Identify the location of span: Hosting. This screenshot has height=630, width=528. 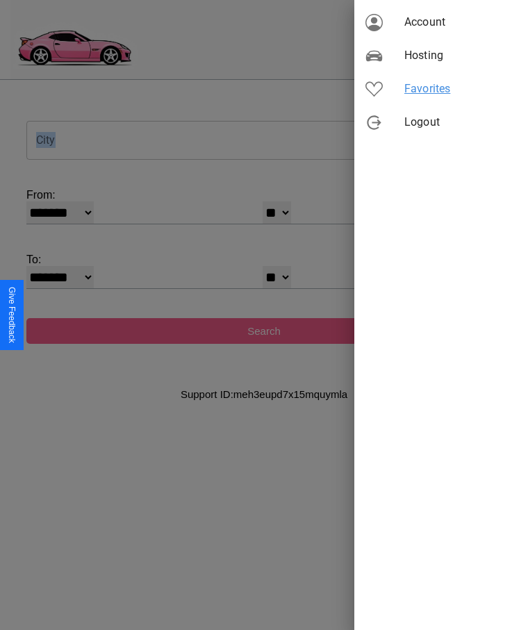
(461, 56).